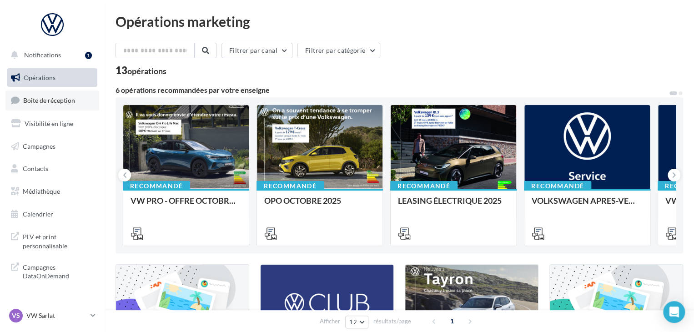 This screenshot has width=694, height=332. What do you see at coordinates (392, 90) in the screenshot?
I see `div: 6 opérations recommandées par votre enseigne` at bounding box center [392, 90].